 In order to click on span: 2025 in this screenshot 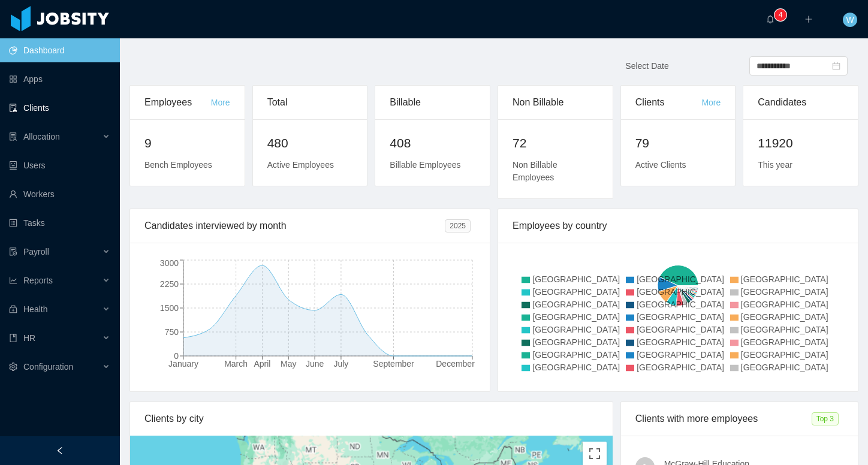, I will do `click(457, 226)`.